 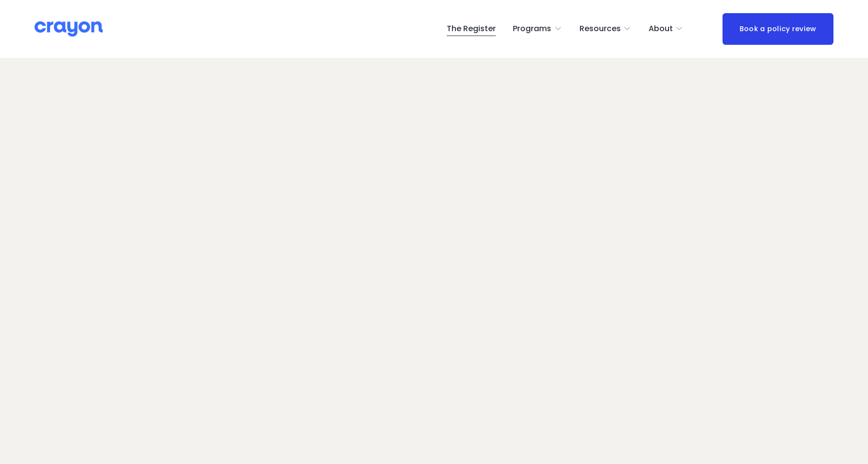 What do you see at coordinates (532, 29) in the screenshot?
I see `span: Programs` at bounding box center [532, 29].